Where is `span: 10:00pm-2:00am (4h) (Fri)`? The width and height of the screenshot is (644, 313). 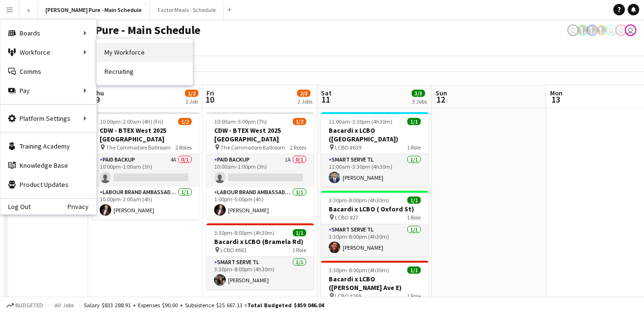 span: 10:00pm-2:00am (4h) (Fri) is located at coordinates (131, 121).